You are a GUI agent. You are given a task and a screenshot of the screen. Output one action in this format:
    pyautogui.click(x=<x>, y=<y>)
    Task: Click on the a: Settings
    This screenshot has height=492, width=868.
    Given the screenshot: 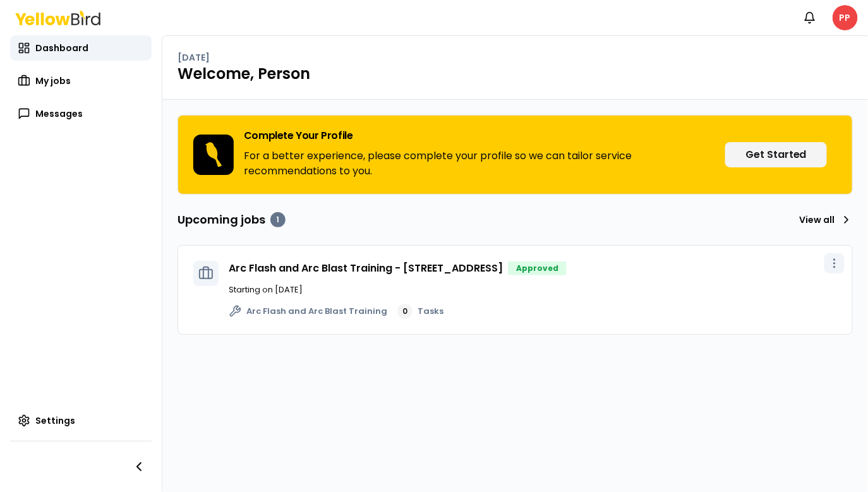 What is the action you would take?
    pyautogui.click(x=81, y=421)
    